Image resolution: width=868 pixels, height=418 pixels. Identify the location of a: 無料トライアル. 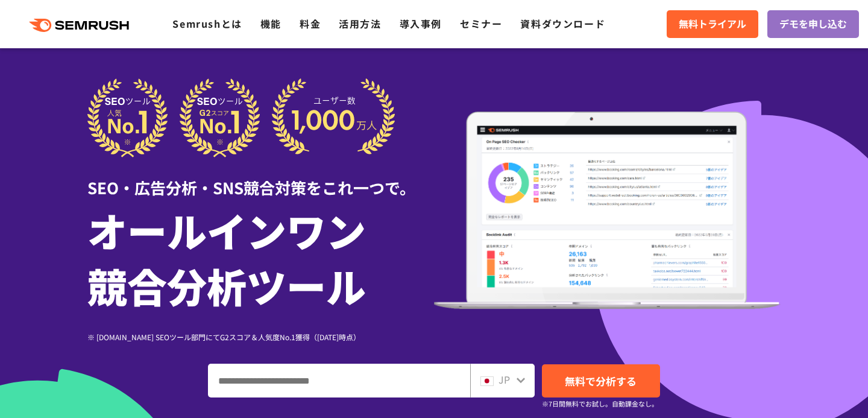
(713, 24).